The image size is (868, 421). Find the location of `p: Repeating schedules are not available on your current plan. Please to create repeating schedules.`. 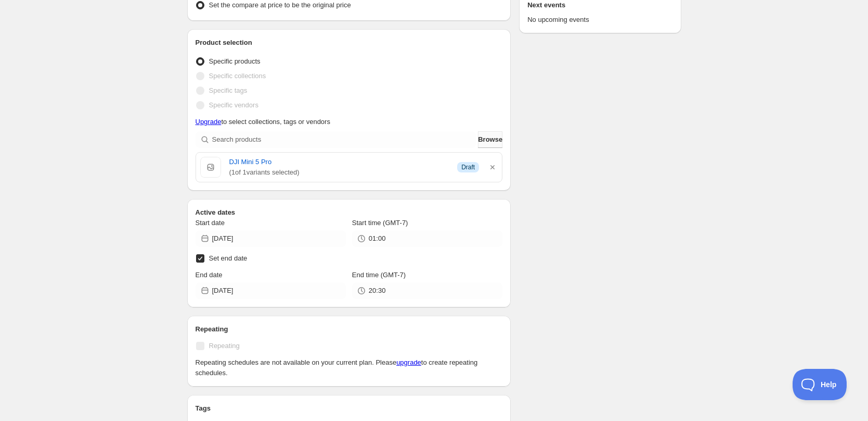

p: Repeating schedules are not available on your current plan. Please to create repeating schedules. is located at coordinates (349, 367).